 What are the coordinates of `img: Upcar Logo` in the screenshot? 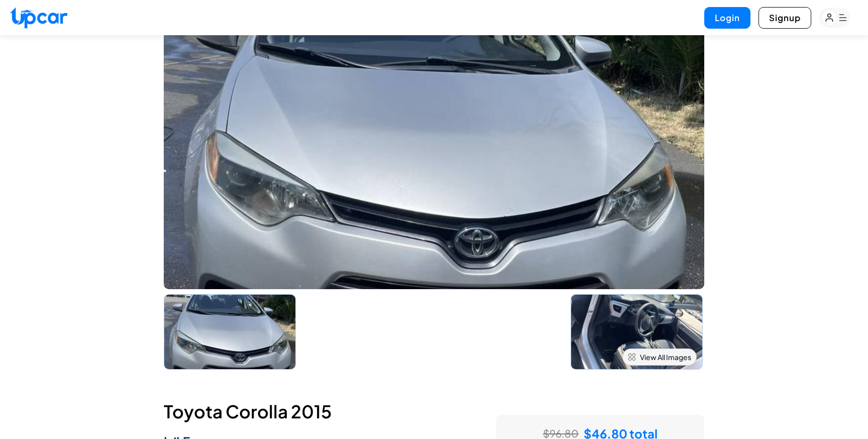 It's located at (38, 17).